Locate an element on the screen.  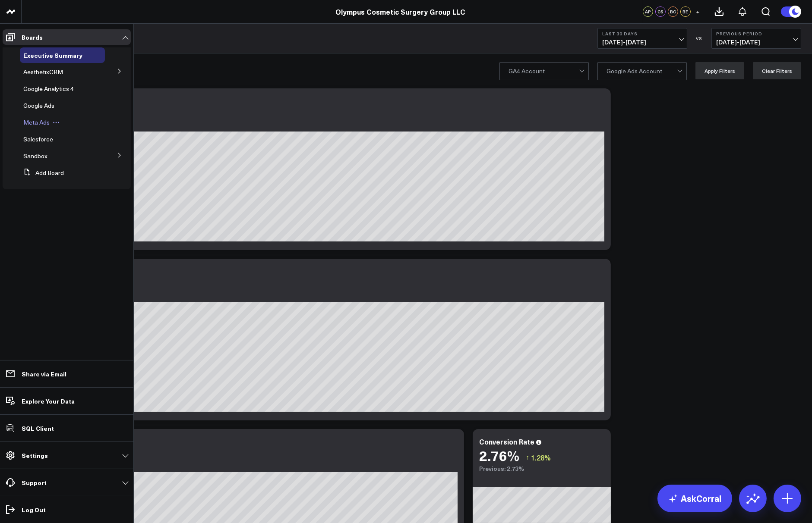
div: Previous: 79.85k is located at coordinates (321, 299).